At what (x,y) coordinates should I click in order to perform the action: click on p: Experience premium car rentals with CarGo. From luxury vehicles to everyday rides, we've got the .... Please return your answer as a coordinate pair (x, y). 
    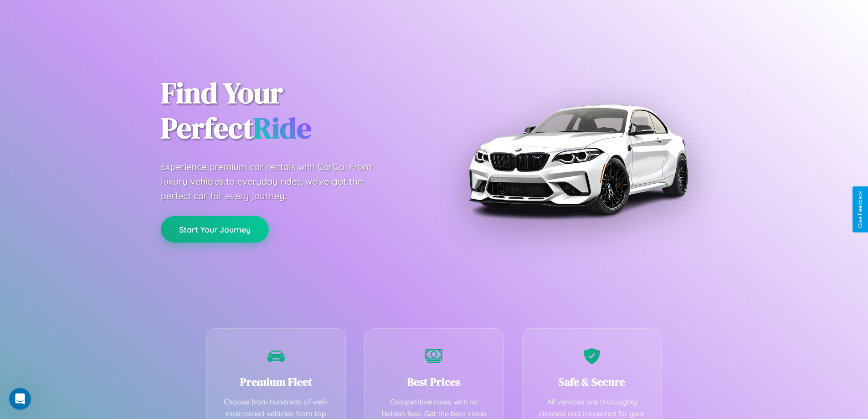
    Looking at the image, I should click on (275, 182).